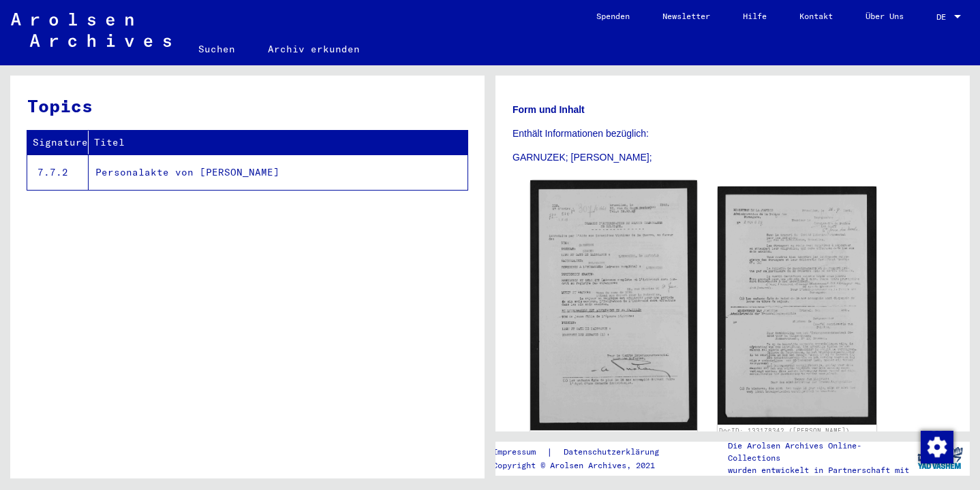  What do you see at coordinates (943, 17) in the screenshot?
I see `span: DE` at bounding box center [943, 17].